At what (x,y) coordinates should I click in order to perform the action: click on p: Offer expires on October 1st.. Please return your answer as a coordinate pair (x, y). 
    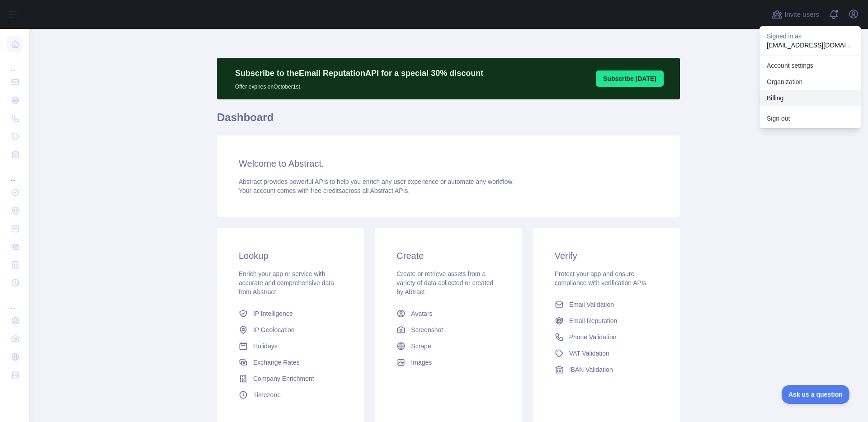
    Looking at the image, I should click on (359, 85).